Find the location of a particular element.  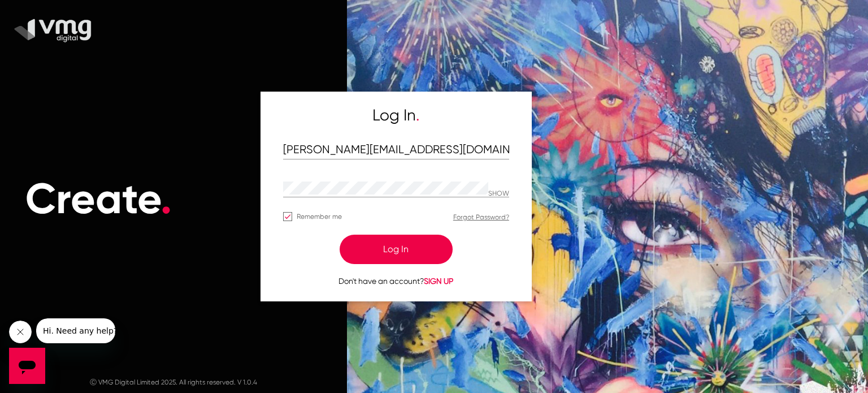

a: Forgot Password? is located at coordinates (481, 217).